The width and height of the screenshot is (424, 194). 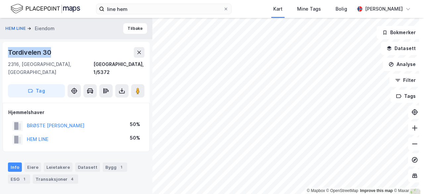 I want to click on a: OpenStreetMap, so click(x=342, y=190).